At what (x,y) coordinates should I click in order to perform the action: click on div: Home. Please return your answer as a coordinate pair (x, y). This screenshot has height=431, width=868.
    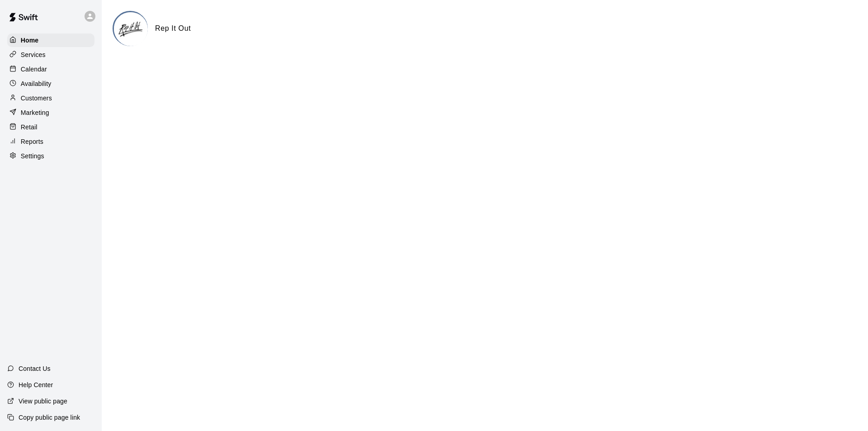
    Looking at the image, I should click on (51, 40).